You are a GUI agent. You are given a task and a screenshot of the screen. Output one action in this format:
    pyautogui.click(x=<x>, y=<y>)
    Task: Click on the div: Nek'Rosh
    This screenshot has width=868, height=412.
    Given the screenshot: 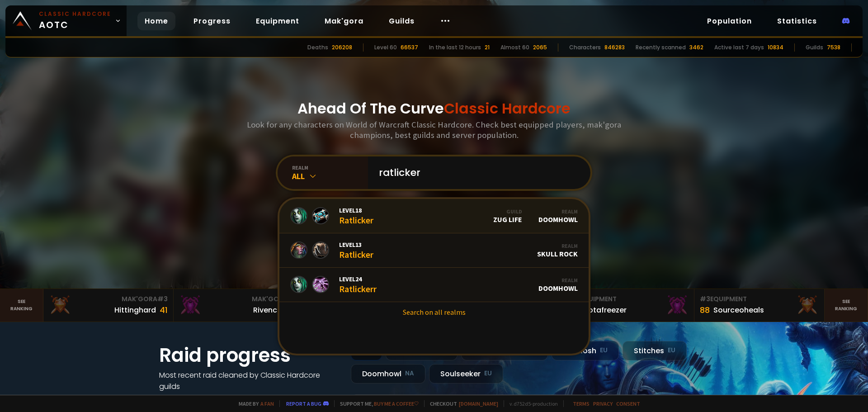 What is the action you would take?
    pyautogui.click(x=585, y=350)
    